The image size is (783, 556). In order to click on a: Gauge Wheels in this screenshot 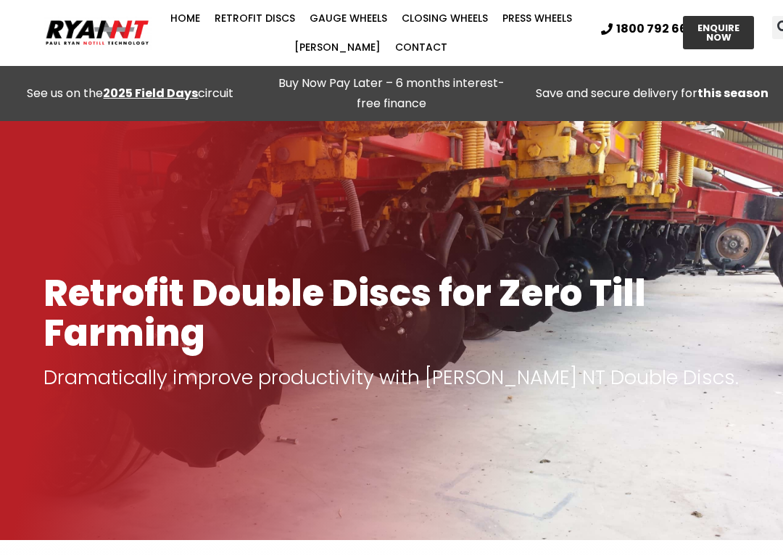, I will do `click(348, 18)`.